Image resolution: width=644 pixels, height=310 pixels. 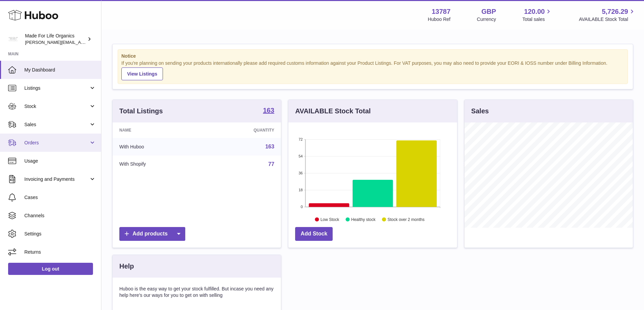 I want to click on a: 77, so click(x=271, y=164).